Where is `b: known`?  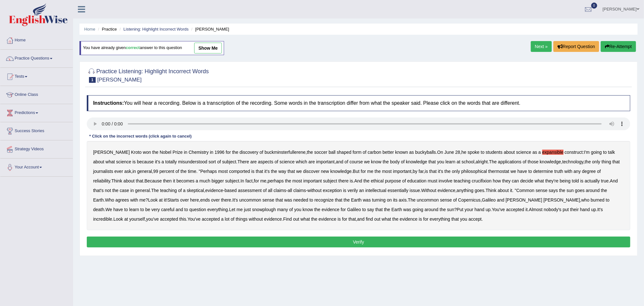
b: known is located at coordinates (401, 152).